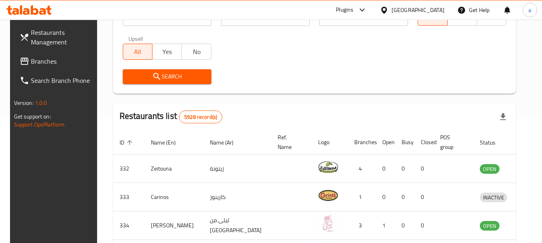 The image size is (542, 243). I want to click on span: INACTIVE, so click(493, 198).